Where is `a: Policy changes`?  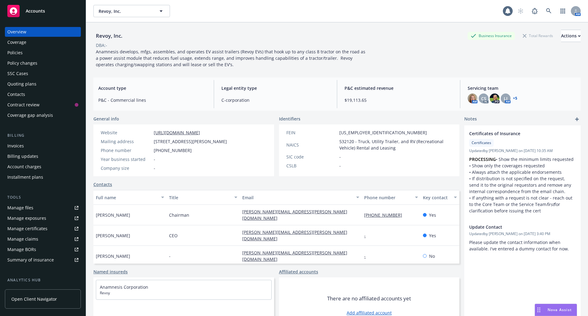
a: Policy changes is located at coordinates (43, 63).